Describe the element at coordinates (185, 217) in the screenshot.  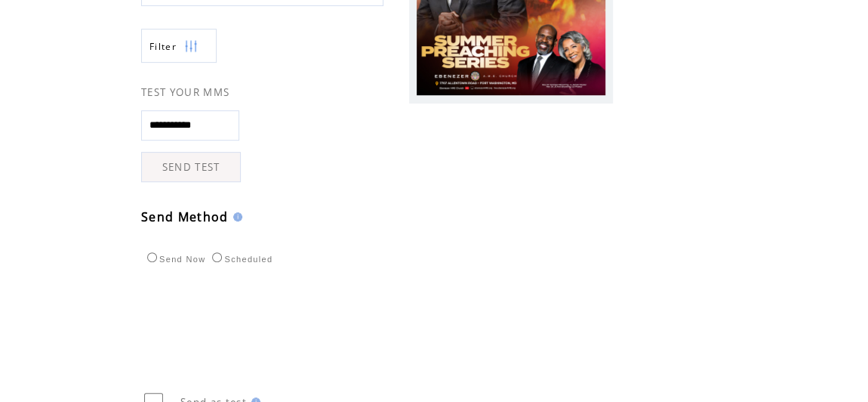
I see `span: Send Method` at that location.